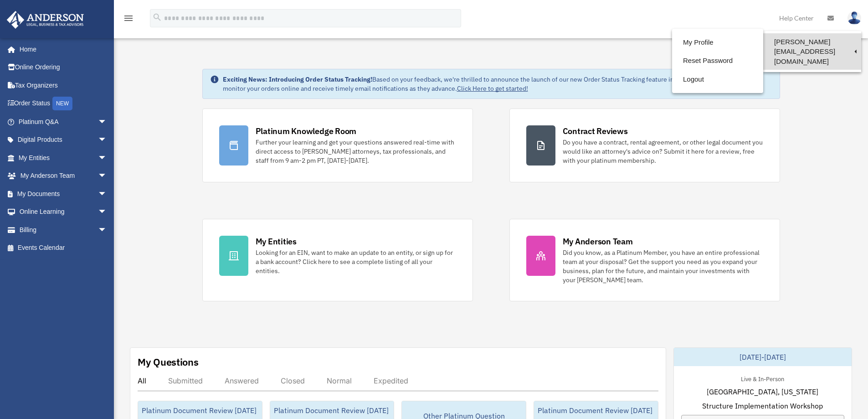 The width and height of the screenshot is (868, 419). I want to click on a: Online Ordering, so click(63, 67).